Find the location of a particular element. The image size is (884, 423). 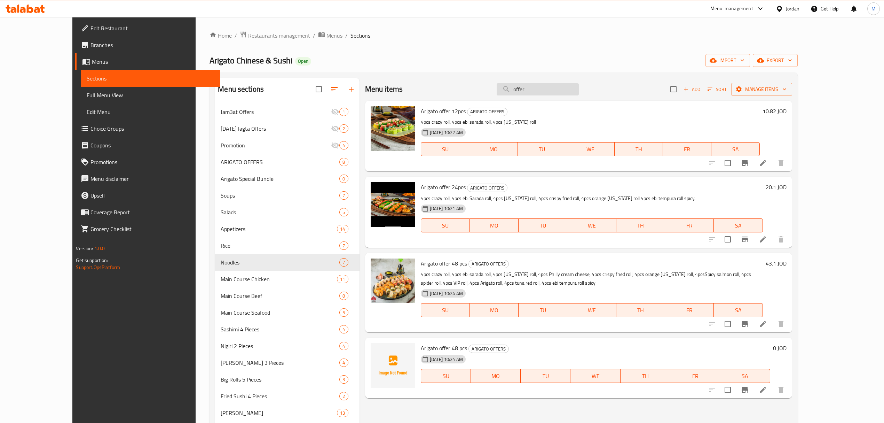

img: Arigato offer 12pcs is located at coordinates (393, 128).